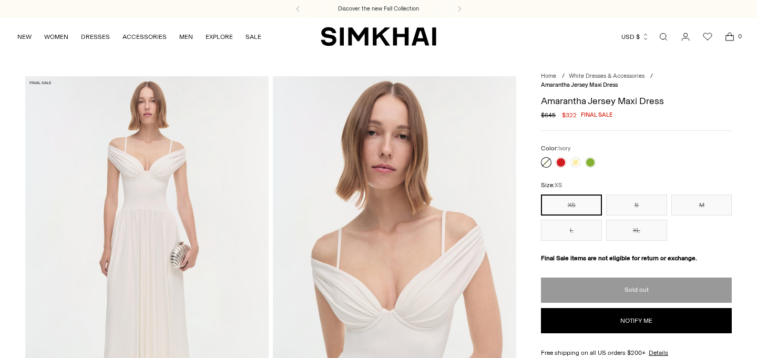 The height and width of the screenshot is (358, 757). What do you see at coordinates (708, 37) in the screenshot?
I see `a: Wishlist` at bounding box center [708, 37].